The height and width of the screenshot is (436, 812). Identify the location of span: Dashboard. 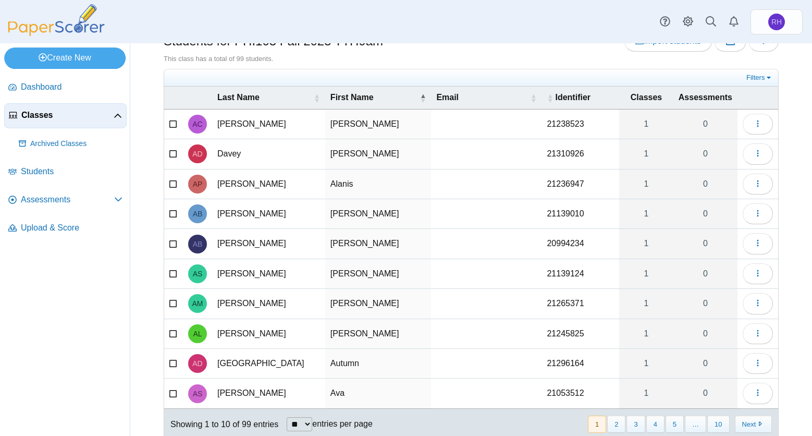
(71, 87).